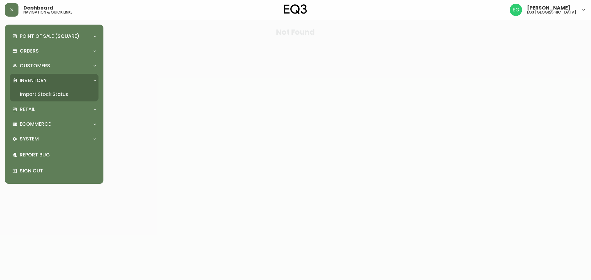 This screenshot has width=591, height=280. I want to click on p: Inventory, so click(33, 81).